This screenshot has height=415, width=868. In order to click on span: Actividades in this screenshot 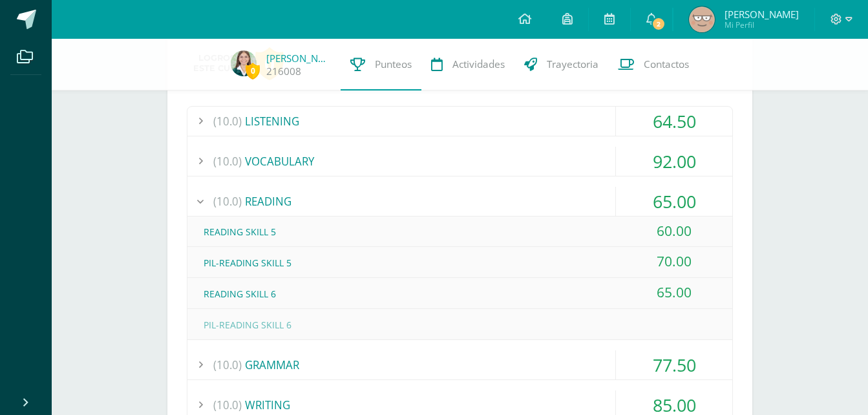, I will do `click(478, 64)`.